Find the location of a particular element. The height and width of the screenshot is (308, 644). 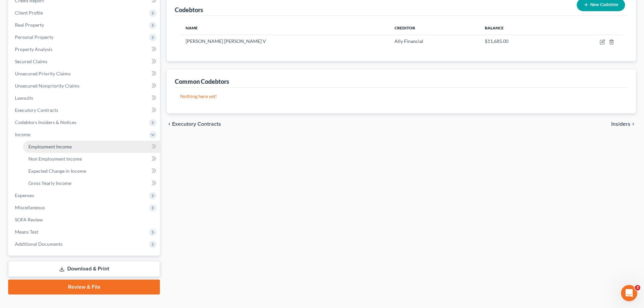

button: chevron_left Executory Contracts is located at coordinates (194, 124).